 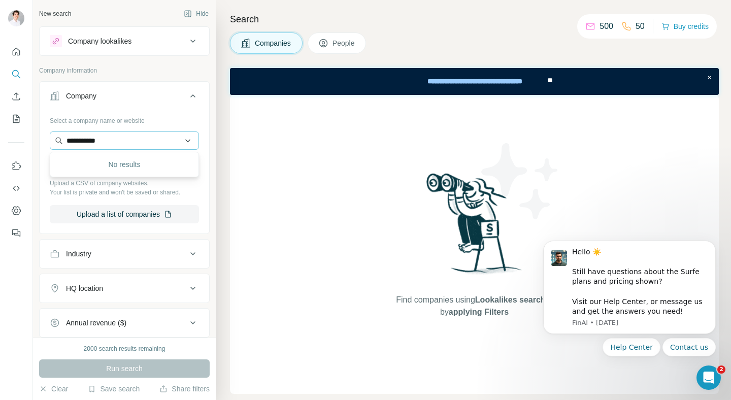 What do you see at coordinates (124, 288) in the screenshot?
I see `button: HQ location` at bounding box center [124, 288].